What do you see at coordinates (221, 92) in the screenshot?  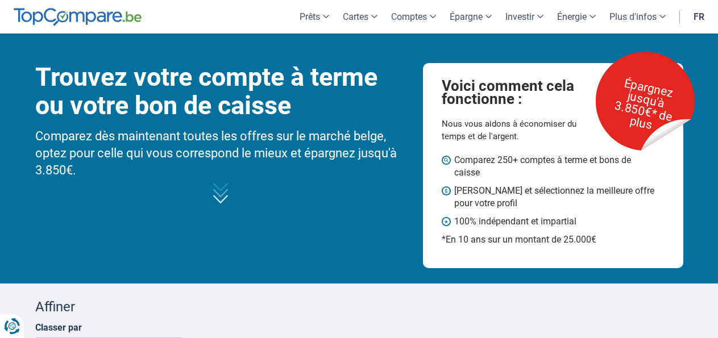 I see `h1: Trouvez votre compte à terme ou votre bon de caisse` at bounding box center [221, 92].